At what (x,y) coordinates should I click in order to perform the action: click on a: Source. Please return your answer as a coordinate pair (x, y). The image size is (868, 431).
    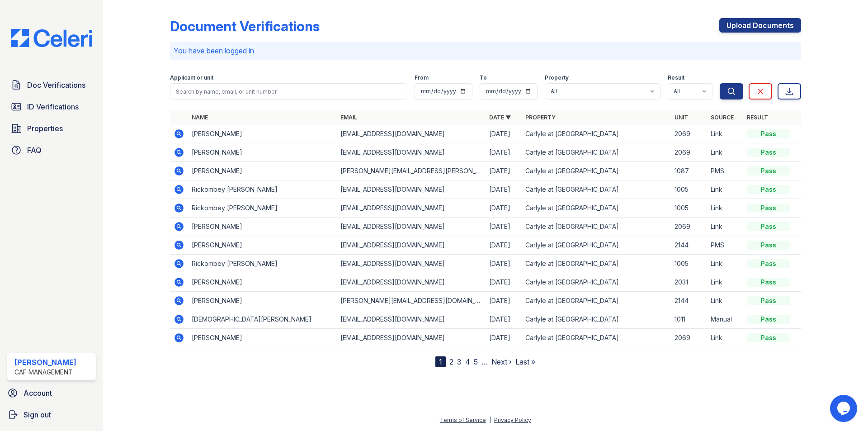
    Looking at the image, I should click on (722, 117).